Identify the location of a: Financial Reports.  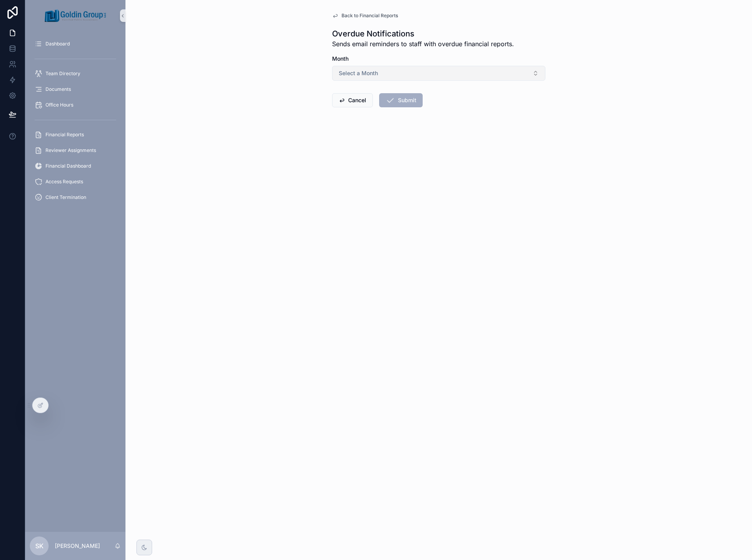
(75, 135).